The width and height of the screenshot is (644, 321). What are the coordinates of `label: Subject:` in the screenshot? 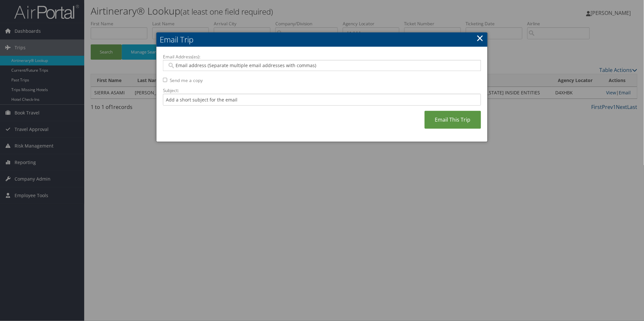 It's located at (322, 90).